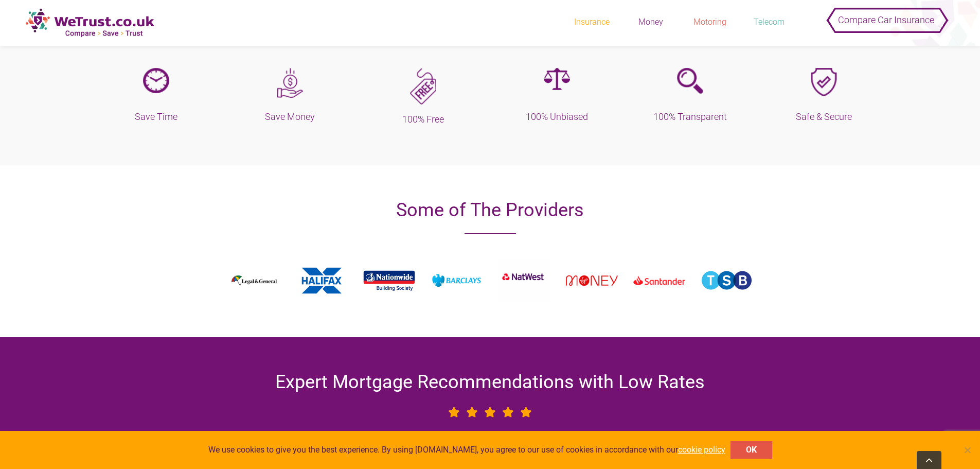 This screenshot has width=980, height=469. Describe the element at coordinates (769, 22) in the screenshot. I see `div: Telecom` at that location.